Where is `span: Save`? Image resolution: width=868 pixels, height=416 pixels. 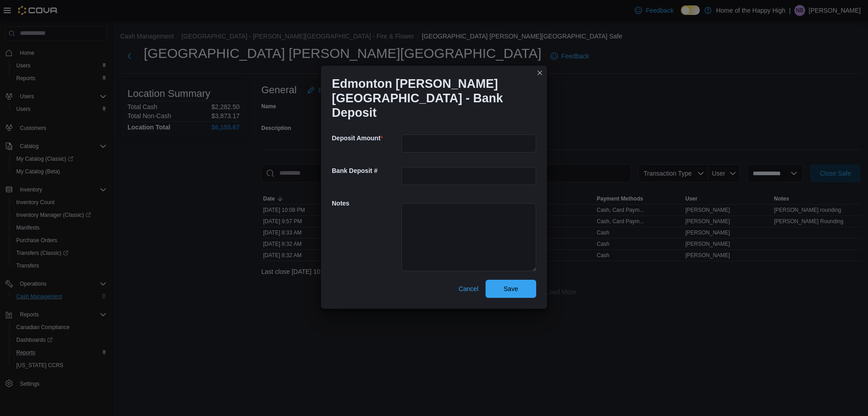
span: Save is located at coordinates (511, 289).